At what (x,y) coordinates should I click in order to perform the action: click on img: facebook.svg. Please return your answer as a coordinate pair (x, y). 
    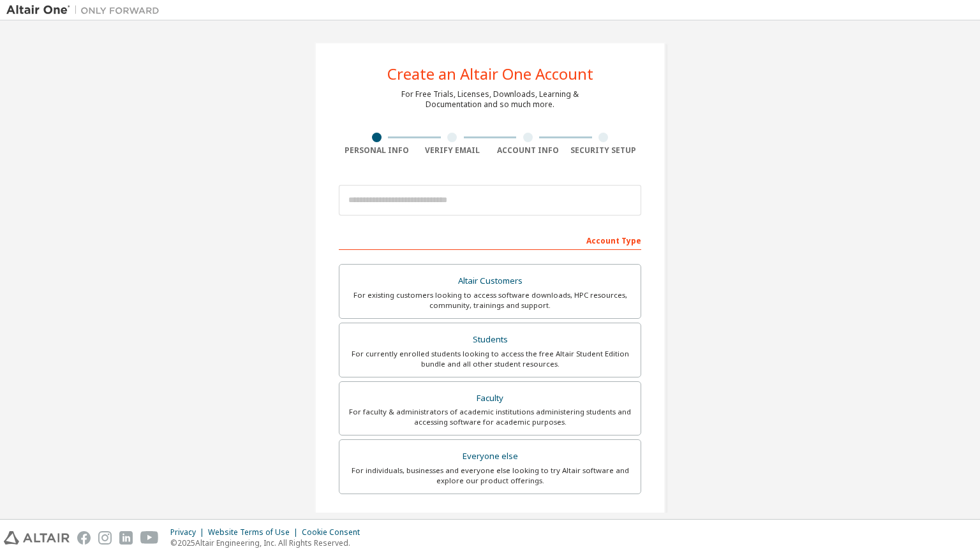
    Looking at the image, I should click on (84, 538).